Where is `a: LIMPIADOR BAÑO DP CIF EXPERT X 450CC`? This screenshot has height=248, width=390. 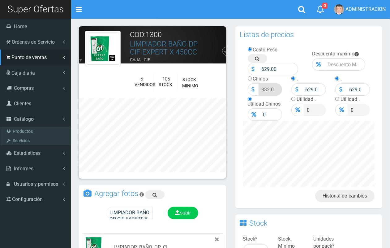 a: LIMPIADOR BAÑO DP CIF EXPERT X 450CC is located at coordinates (164, 48).